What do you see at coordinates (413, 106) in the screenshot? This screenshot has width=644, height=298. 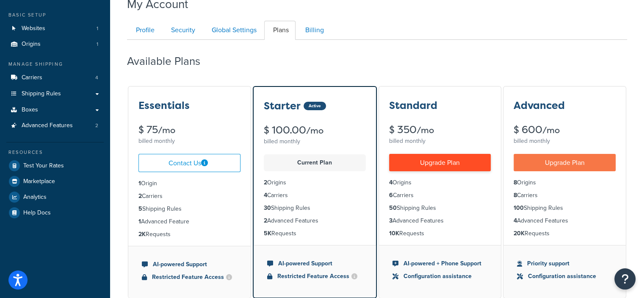 I see `h3: Standard` at bounding box center [413, 106].